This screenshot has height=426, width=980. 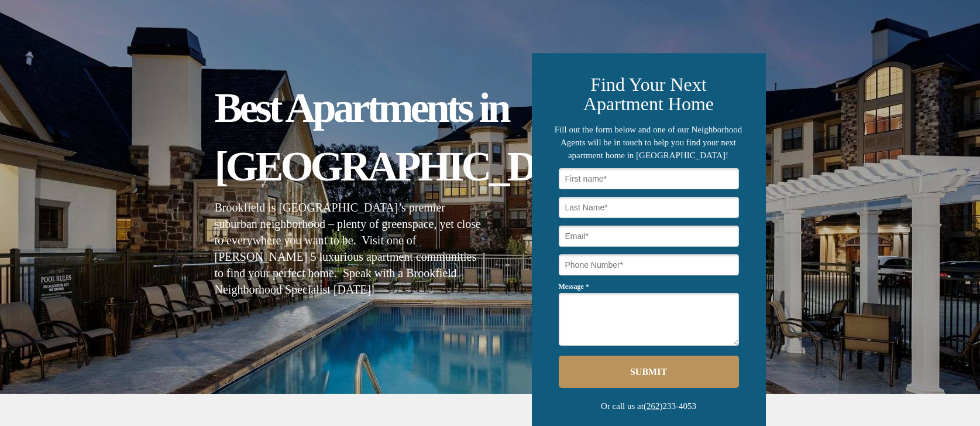 What do you see at coordinates (649, 208) in the screenshot?
I see `input: Last Name*` at bounding box center [649, 208].